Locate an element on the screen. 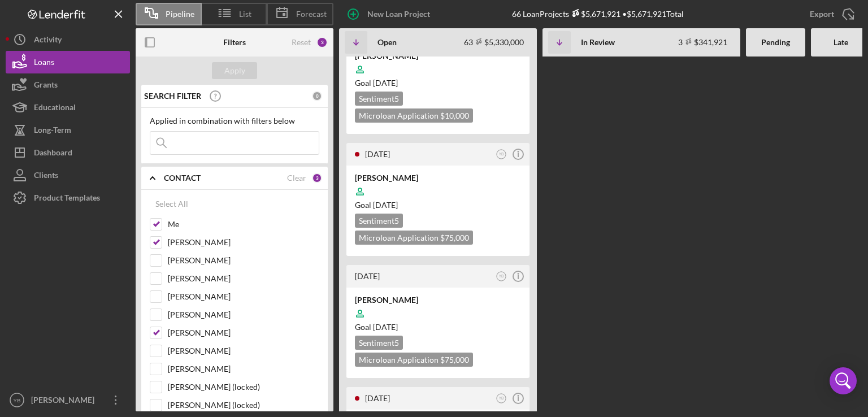  button: Long-Term is located at coordinates (68, 130).